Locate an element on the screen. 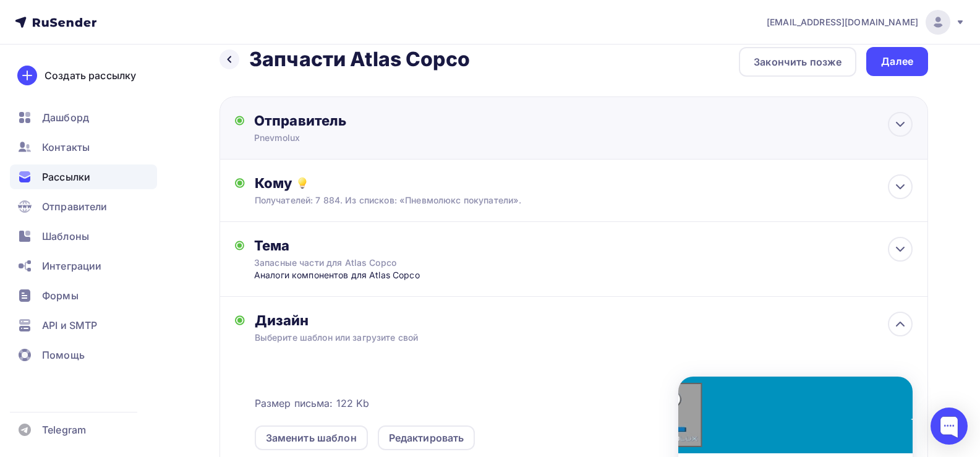  a: Формы is located at coordinates (83, 296).